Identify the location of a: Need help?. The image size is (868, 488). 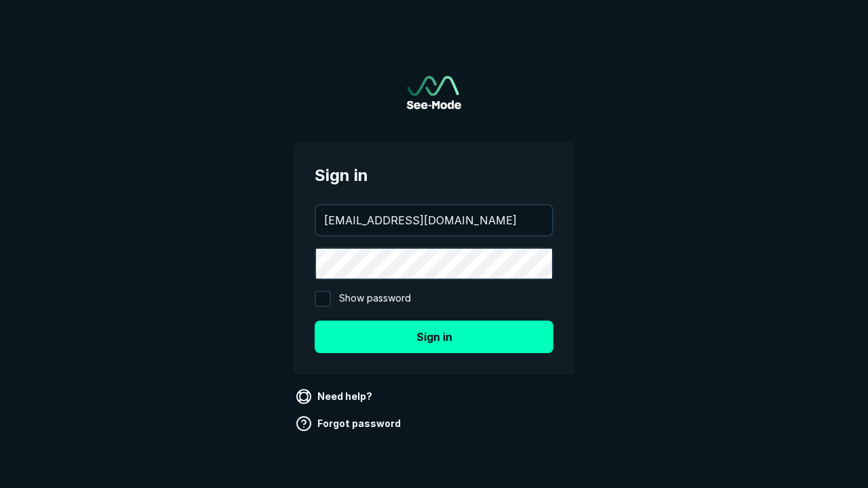
(335, 397).